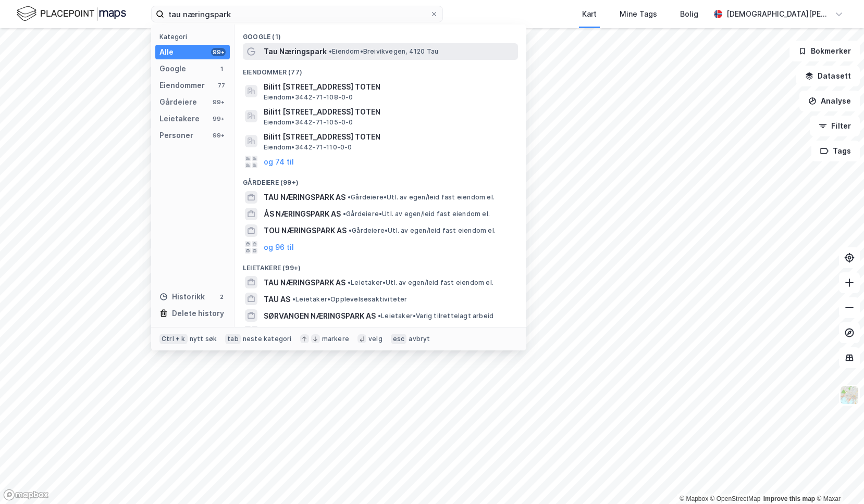 Image resolution: width=864 pixels, height=504 pixels. Describe the element at coordinates (297, 14) in the screenshot. I see `input: Søk på adresse, matrikkel, gårdeiere, leietakere eller personer` at that location.